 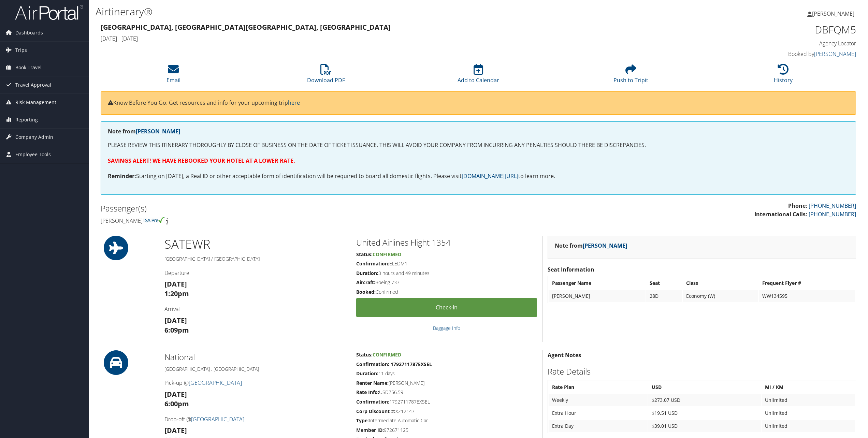 I want to click on strong: 1:20pm, so click(x=176, y=293).